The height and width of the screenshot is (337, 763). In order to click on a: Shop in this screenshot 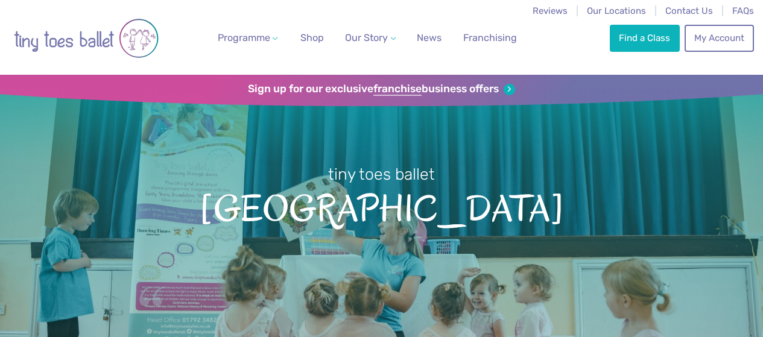, I will do `click(312, 38)`.